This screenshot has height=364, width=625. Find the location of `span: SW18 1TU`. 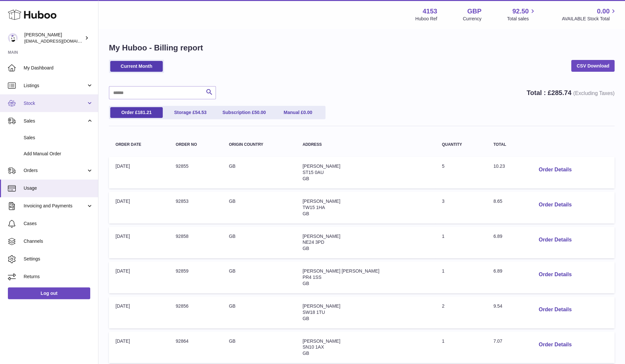

span: SW18 1TU is located at coordinates (313, 312).